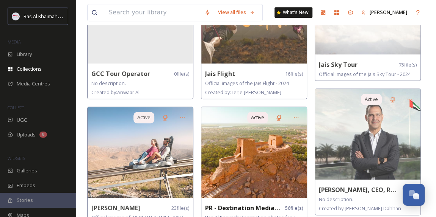 The height and width of the screenshot is (217, 436). I want to click on input: Search your library, so click(153, 12).